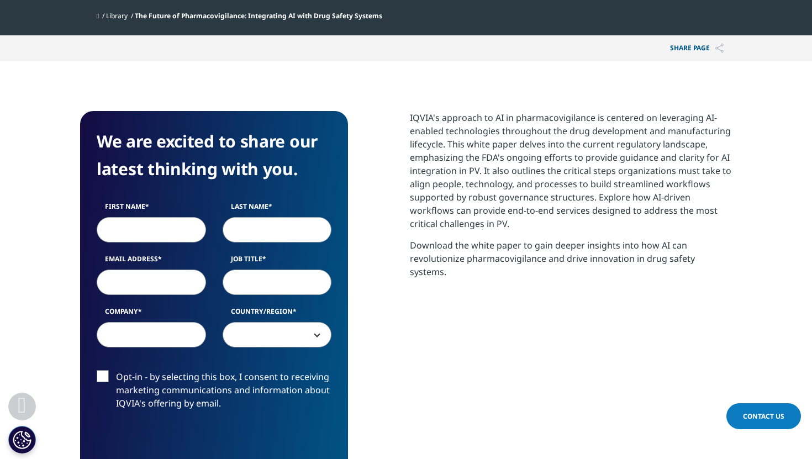  What do you see at coordinates (571, 262) in the screenshot?
I see `p: Download the white paper to gain deeper insights into how AI can revolutionize pharmacovigilance ...` at bounding box center [571, 262].